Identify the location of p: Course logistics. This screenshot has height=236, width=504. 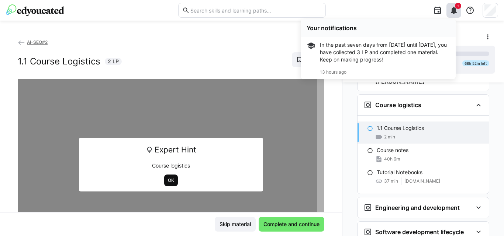
(171, 166).